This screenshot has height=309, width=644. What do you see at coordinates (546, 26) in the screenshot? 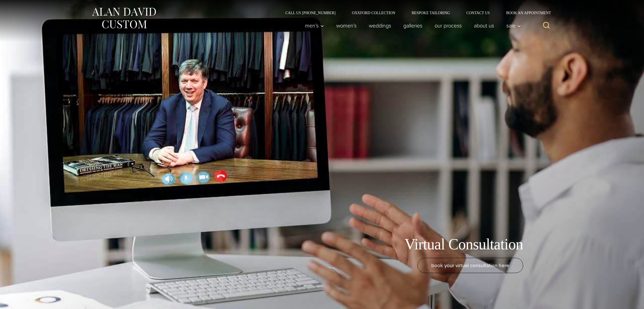
I see `button: View Search Form` at bounding box center [546, 26].